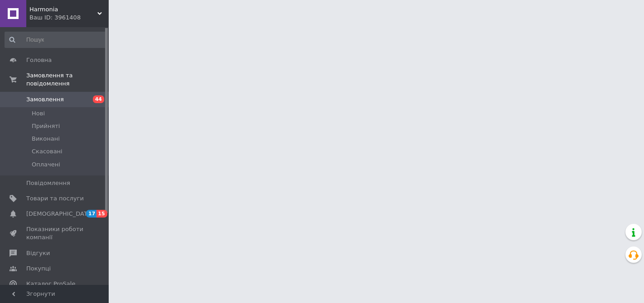 The width and height of the screenshot is (644, 303). I want to click on span: Нові, so click(38, 113).